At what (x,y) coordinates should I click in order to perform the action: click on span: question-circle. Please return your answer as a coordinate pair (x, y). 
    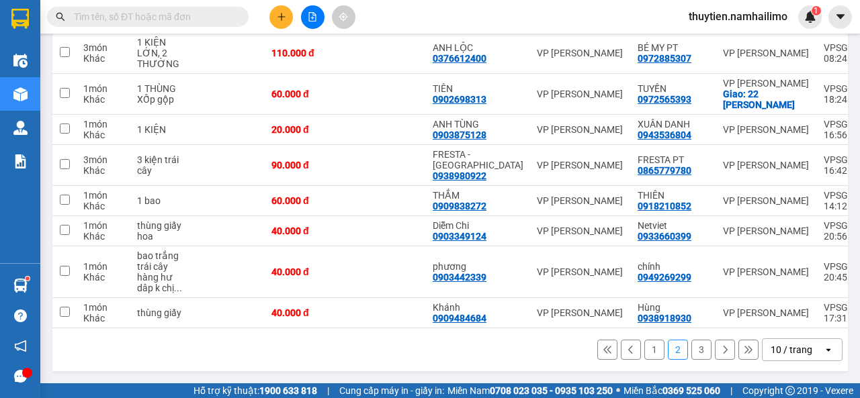
    Looking at the image, I should click on (20, 316).